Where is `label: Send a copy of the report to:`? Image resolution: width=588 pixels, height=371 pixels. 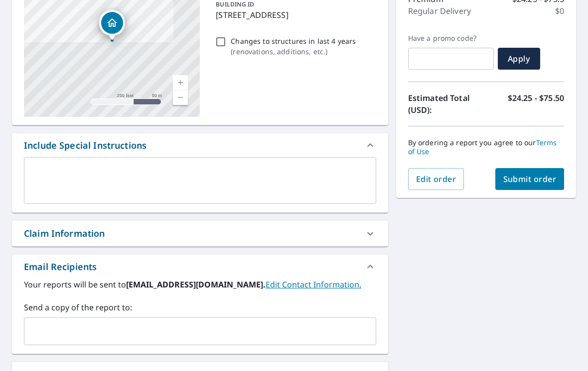 label: Send a copy of the report to: is located at coordinates (200, 307).